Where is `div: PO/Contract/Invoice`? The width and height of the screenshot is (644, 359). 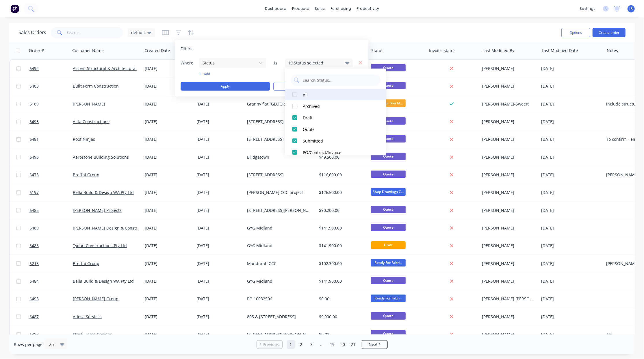
div: PO/Contract/Invoice is located at coordinates (338, 153).